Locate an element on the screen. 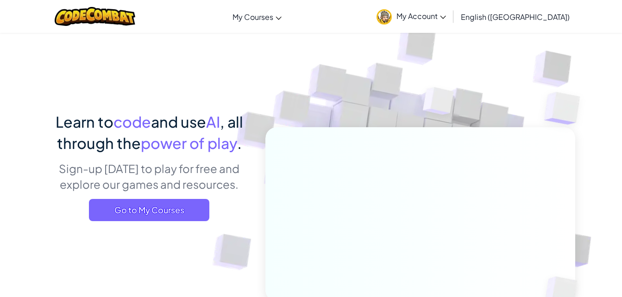  img: CodeCombat logo is located at coordinates (95, 16).